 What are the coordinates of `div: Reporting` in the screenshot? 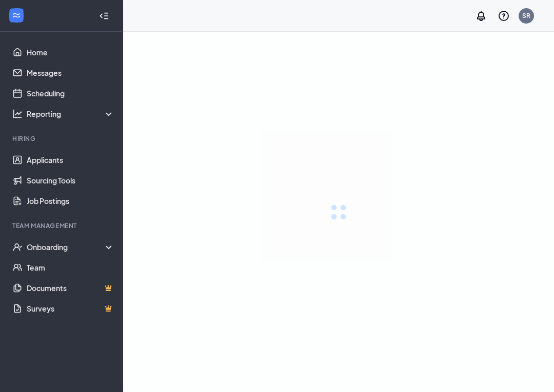 It's located at (71, 114).